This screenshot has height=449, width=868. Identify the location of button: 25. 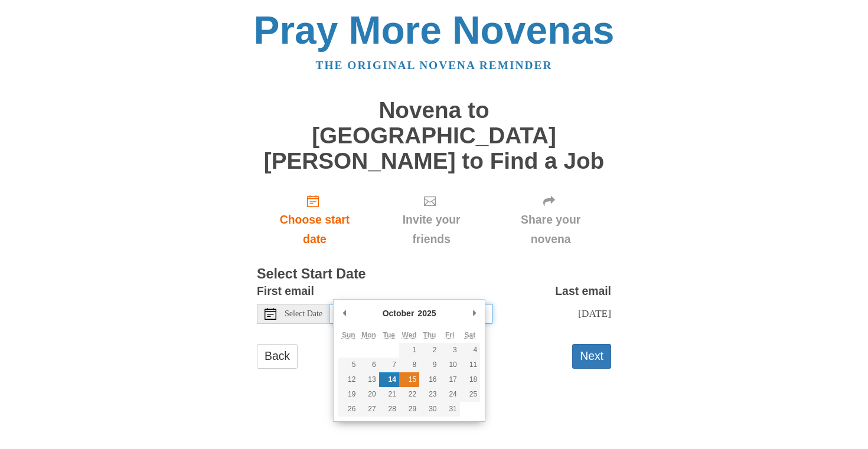
(470, 394).